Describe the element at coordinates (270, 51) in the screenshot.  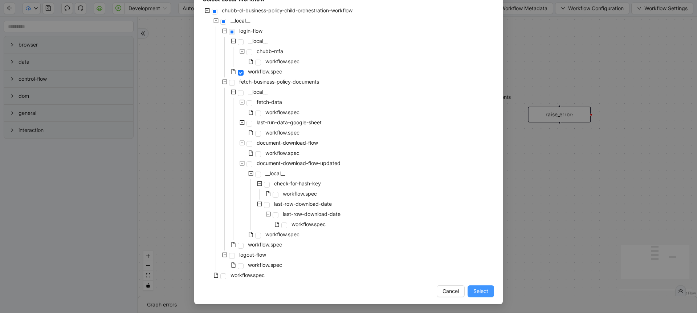
I see `span: chubb-mfa` at that location.